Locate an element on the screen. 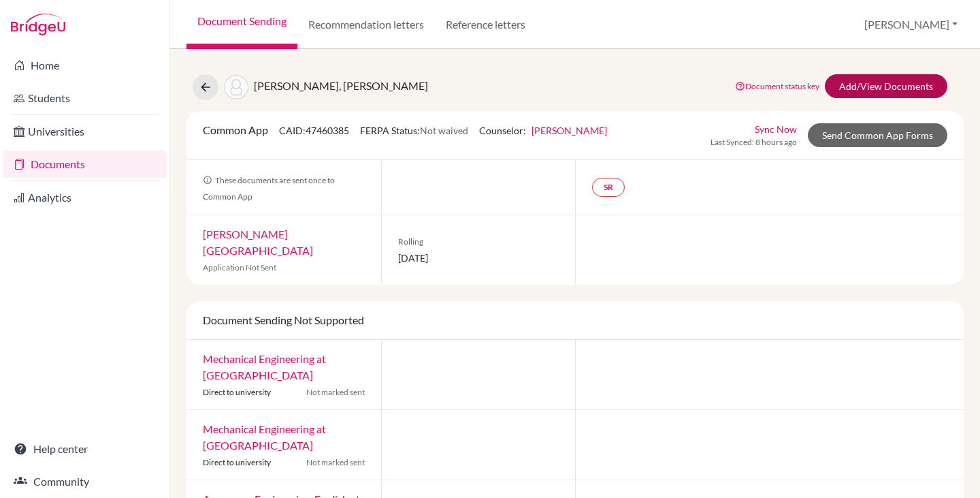 This screenshot has height=498, width=980. a: Add/View Documents is located at coordinates (886, 86).